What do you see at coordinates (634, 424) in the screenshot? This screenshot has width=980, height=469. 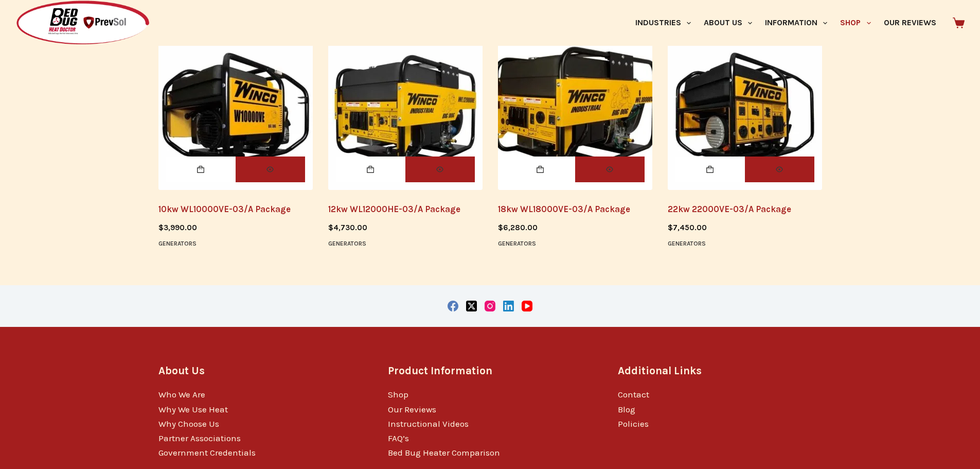 I see `a: Policies` at bounding box center [634, 424].